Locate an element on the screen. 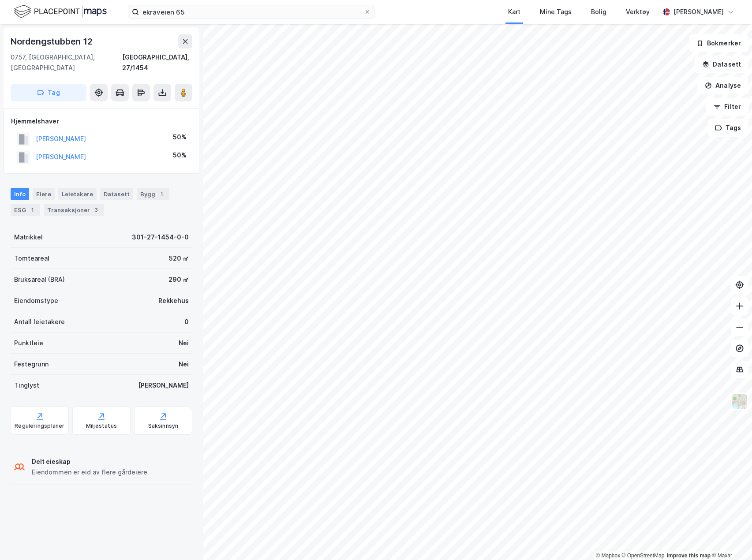 The width and height of the screenshot is (752, 560). div: 290 ㎡ is located at coordinates (179, 280).